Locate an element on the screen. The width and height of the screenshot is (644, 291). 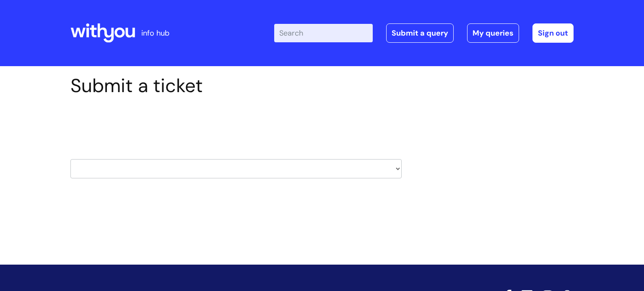
p: info hub is located at coordinates (155, 33).